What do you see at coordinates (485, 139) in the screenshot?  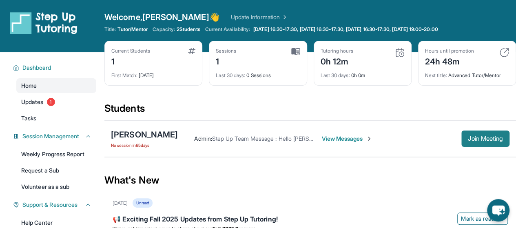 I see `span: Join Meeting` at bounding box center [485, 139].